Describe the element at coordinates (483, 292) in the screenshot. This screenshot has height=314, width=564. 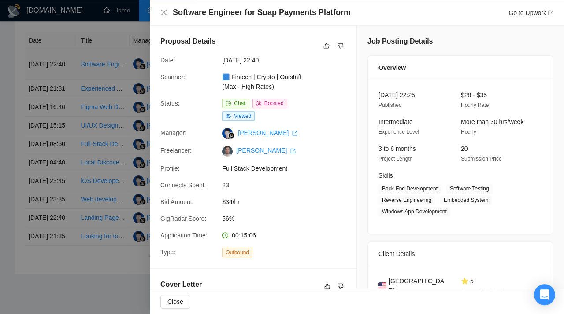
I see `span: Average Feedback` at that location.